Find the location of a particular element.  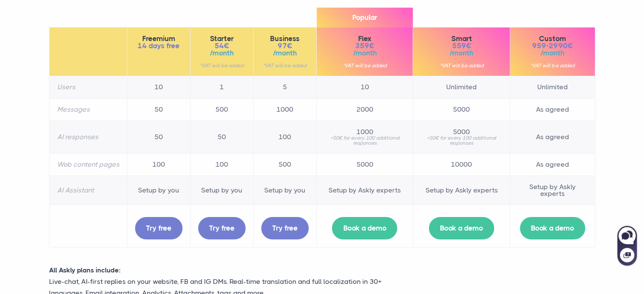

span: 14 days free is located at coordinates (159, 46).